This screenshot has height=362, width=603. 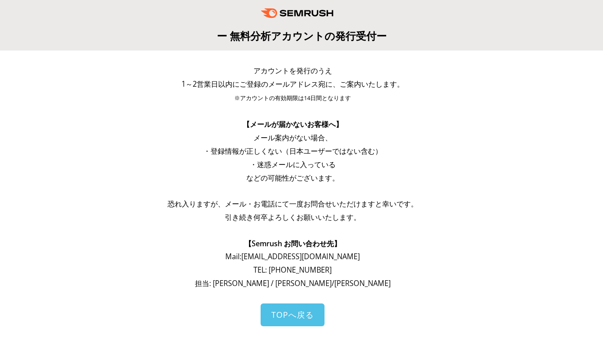 What do you see at coordinates (293, 124) in the screenshot?
I see `span: 【メールが届かないお客様へ】` at bounding box center [293, 124].